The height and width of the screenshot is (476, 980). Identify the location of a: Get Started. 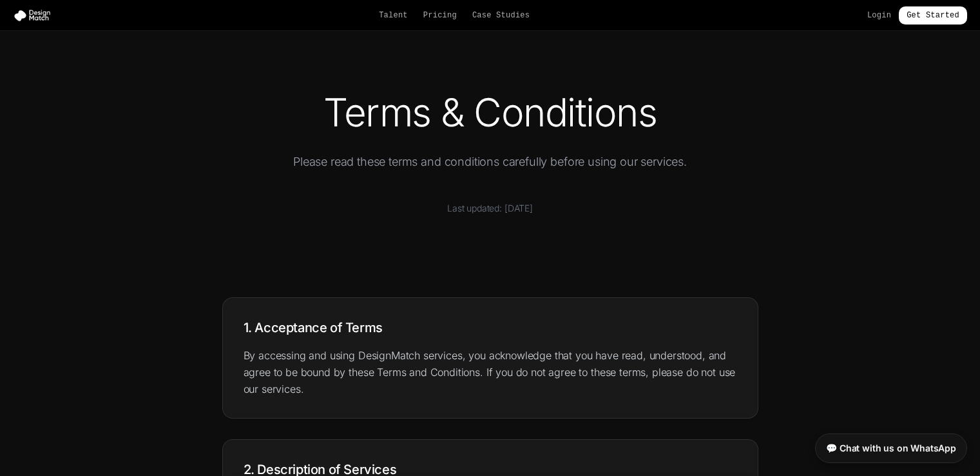
(933, 15).